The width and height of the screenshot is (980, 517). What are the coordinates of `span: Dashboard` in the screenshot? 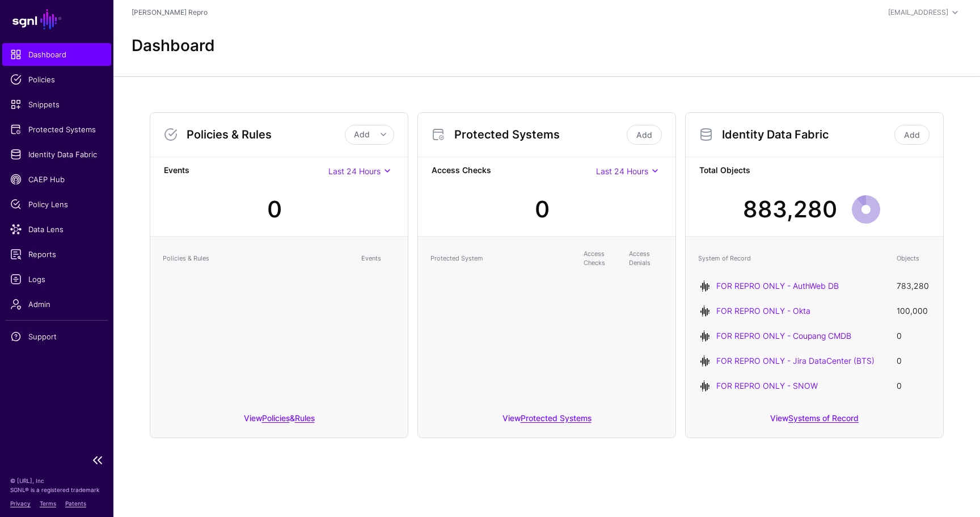 It's located at (57, 54).